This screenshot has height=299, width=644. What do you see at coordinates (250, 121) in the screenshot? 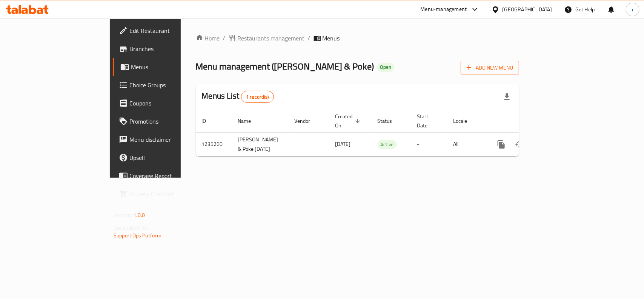
I see `span: Name` at bounding box center [250, 121].